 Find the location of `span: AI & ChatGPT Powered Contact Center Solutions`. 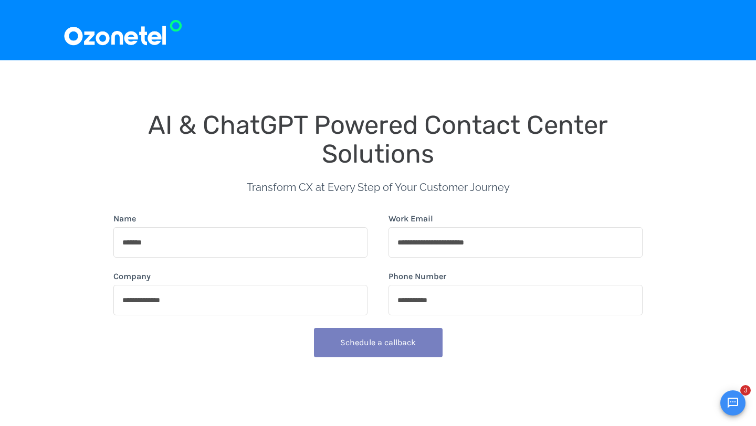

span: AI & ChatGPT Powered Contact Center Solutions is located at coordinates (381, 139).